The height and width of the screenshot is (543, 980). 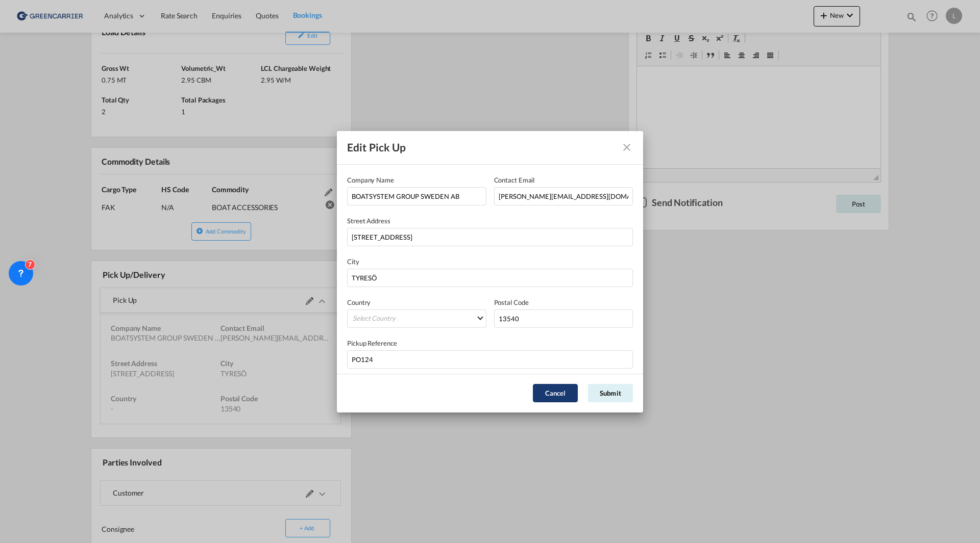 I want to click on body: Rich Text-editor, editor2, so click(x=122, y=16).